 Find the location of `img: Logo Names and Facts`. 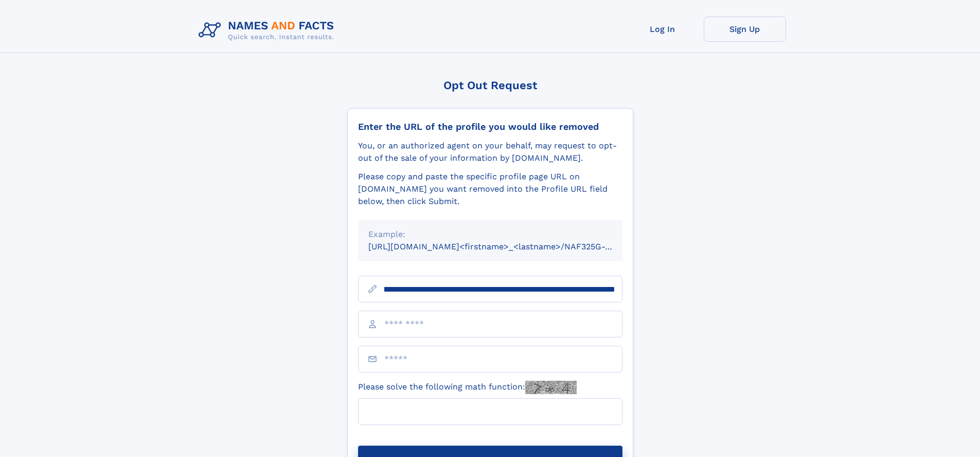

img: Logo Names and Facts is located at coordinates (269, 31).